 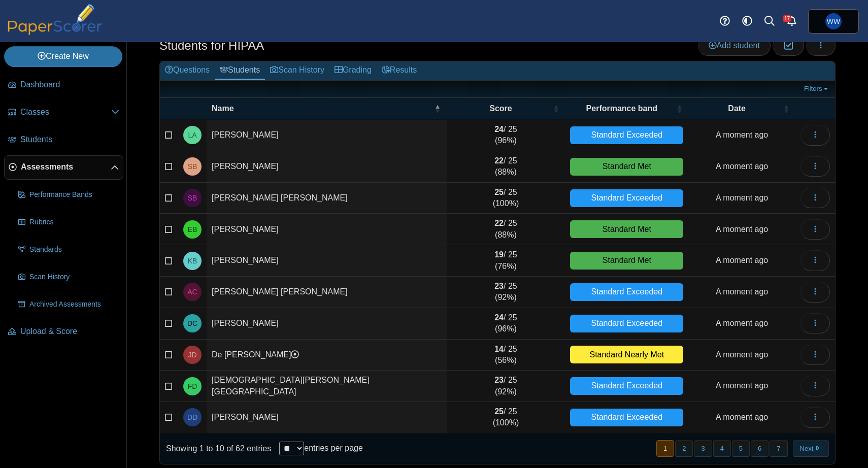 I want to click on span: Francia DeJesus, so click(x=192, y=387).